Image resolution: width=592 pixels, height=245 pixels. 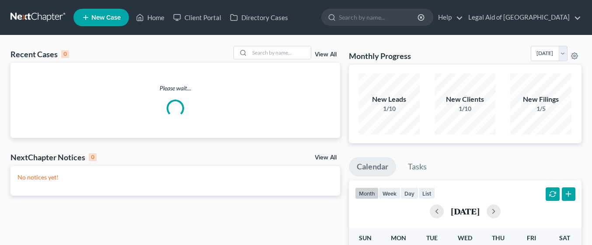 What do you see at coordinates (541, 99) in the screenshot?
I see `div: New Filings` at bounding box center [541, 99].